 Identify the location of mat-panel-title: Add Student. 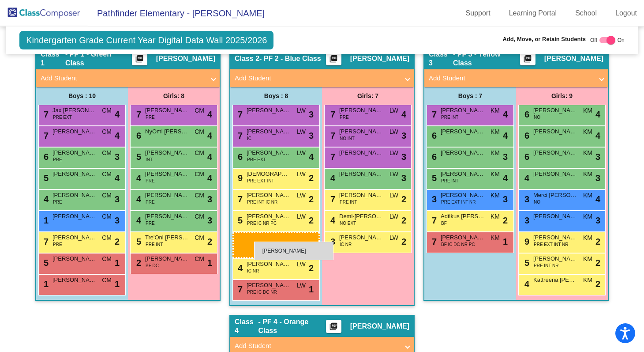
(511, 78).